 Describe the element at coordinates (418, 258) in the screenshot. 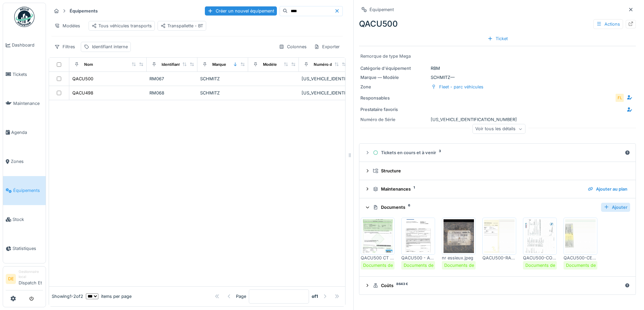

I see `div: QACU500 - Ass 2025.pdf` at that location.